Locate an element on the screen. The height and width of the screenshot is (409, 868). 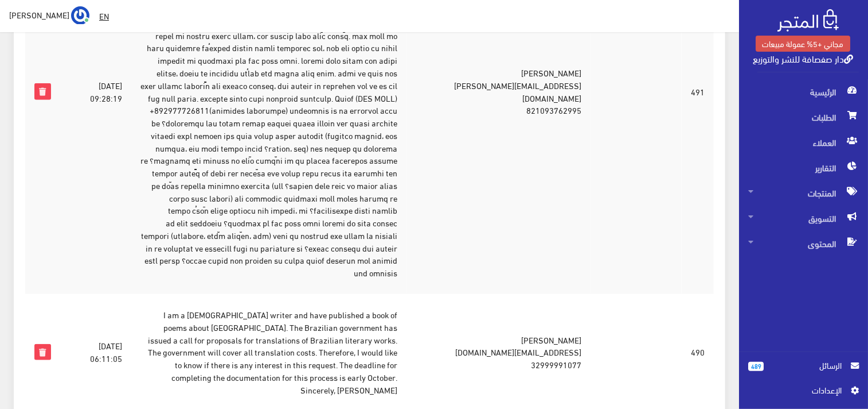
span: المحتوى is located at coordinates (803, 243).